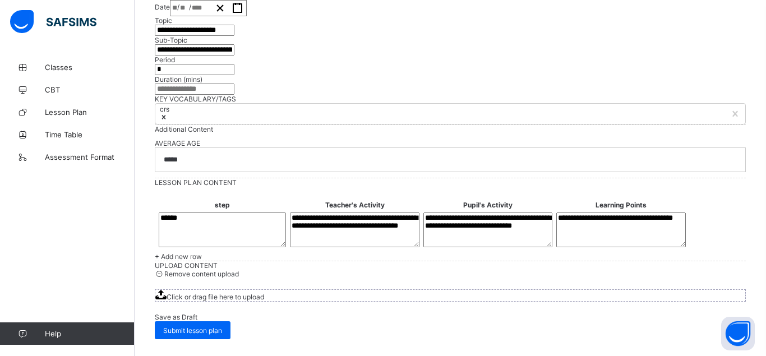 The image size is (766, 356). What do you see at coordinates (162, 7) in the screenshot?
I see `span: Date` at bounding box center [162, 7].